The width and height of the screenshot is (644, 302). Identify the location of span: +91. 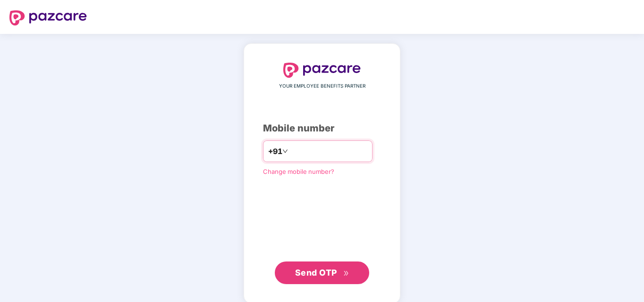
(275, 151).